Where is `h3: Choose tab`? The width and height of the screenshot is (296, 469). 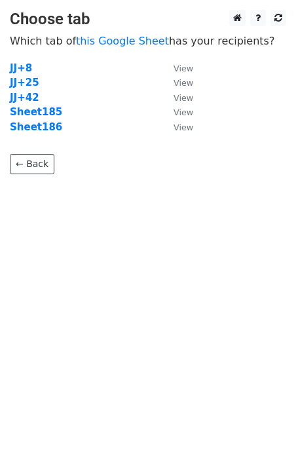
h3: Choose tab is located at coordinates (148, 19).